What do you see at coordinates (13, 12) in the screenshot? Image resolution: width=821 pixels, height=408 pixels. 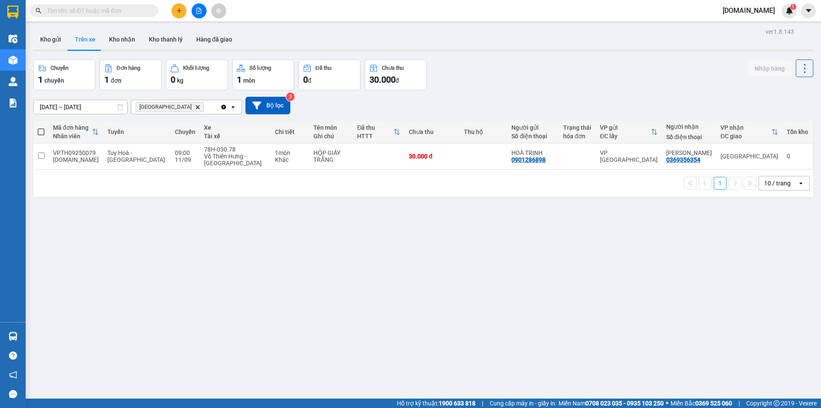 I see `img: logo-vxr` at bounding box center [13, 12].